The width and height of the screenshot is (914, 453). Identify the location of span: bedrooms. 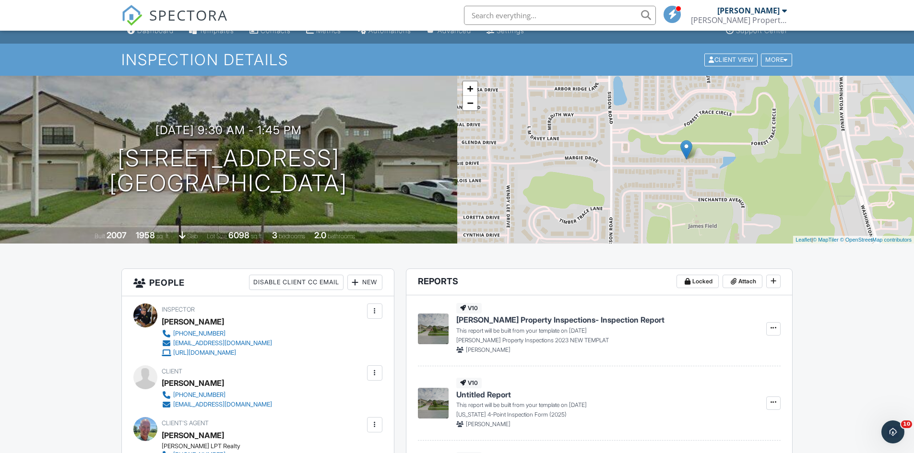
(292, 236).